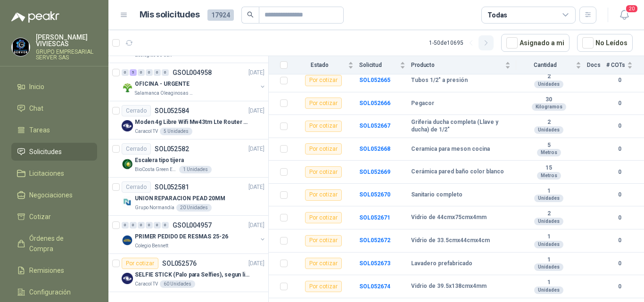  I want to click on div: Todas, so click(497, 15).